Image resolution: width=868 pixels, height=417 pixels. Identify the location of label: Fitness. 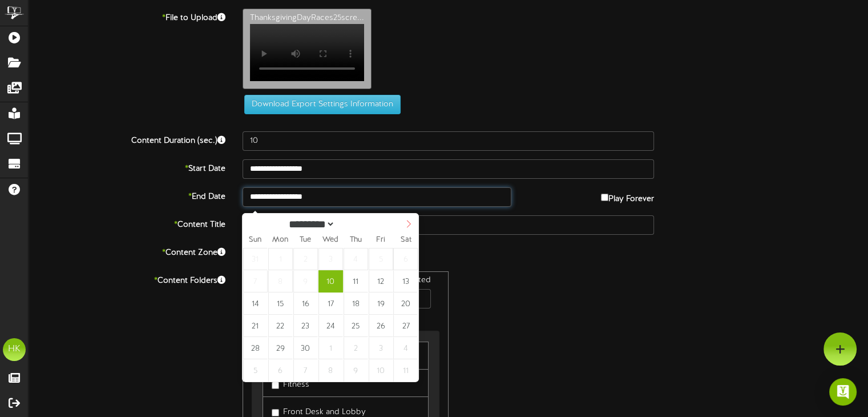
(291, 383).